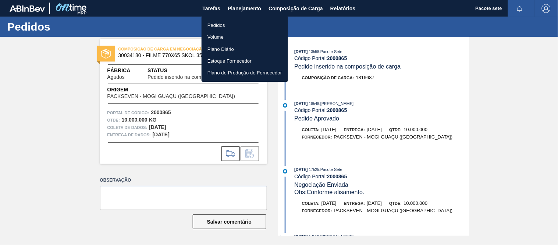  What do you see at coordinates (245, 72) in the screenshot?
I see `font: Plano de Produção do Fornecedor` at bounding box center [245, 72].